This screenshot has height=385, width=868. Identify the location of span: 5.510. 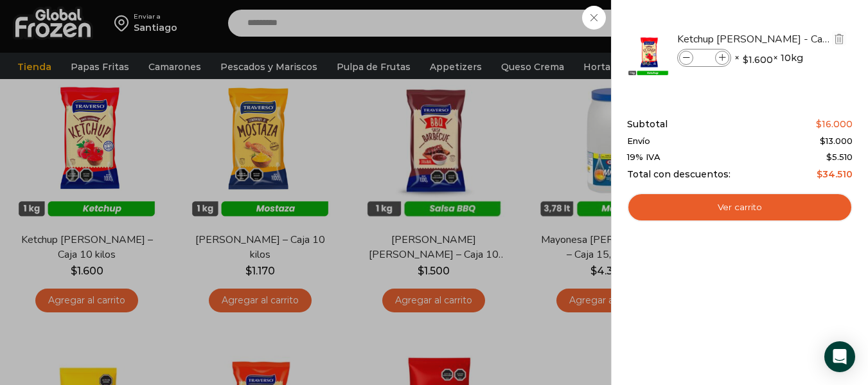
(839, 157).